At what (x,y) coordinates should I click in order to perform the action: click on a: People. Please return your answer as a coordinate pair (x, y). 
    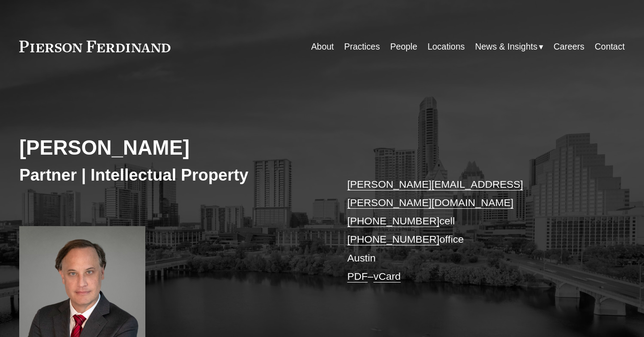
    Looking at the image, I should click on (403, 47).